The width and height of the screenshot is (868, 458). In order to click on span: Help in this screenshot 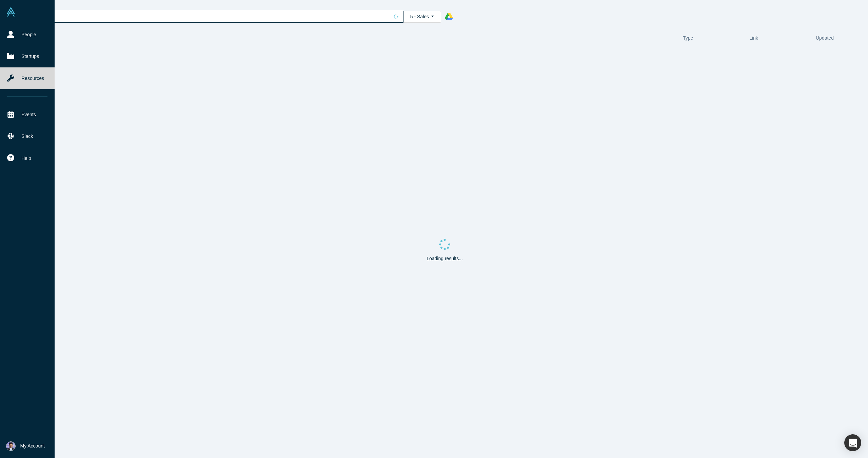, I will do `click(26, 158)`.